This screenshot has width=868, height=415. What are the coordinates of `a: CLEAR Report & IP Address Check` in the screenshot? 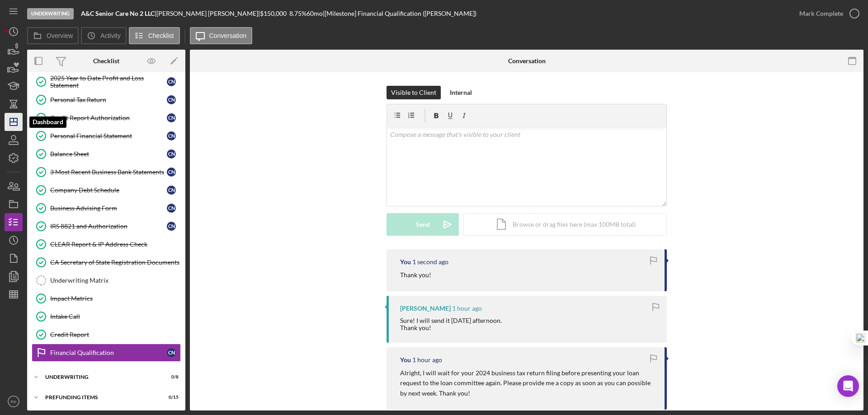 It's located at (106, 244).